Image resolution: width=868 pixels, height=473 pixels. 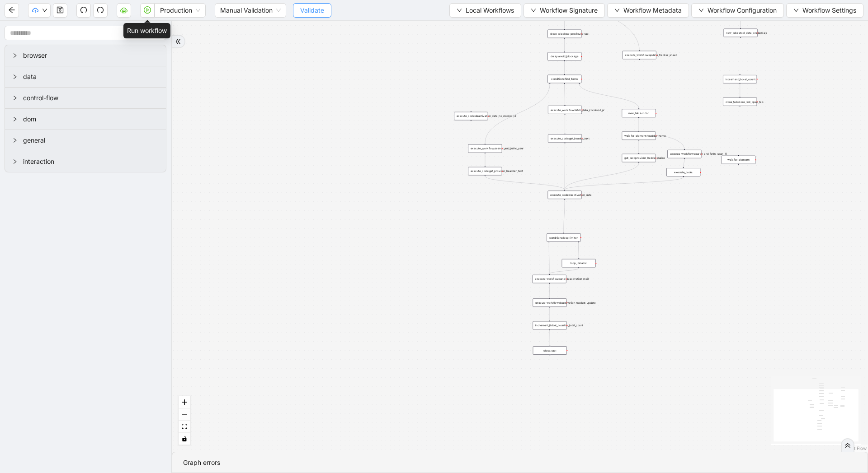 What do you see at coordinates (638, 136) in the screenshot?
I see `div: wait_for_element:headder_name` at bounding box center [638, 136].